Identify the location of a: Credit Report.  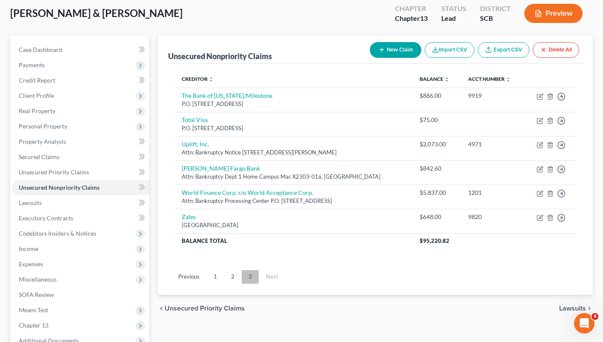
(80, 80).